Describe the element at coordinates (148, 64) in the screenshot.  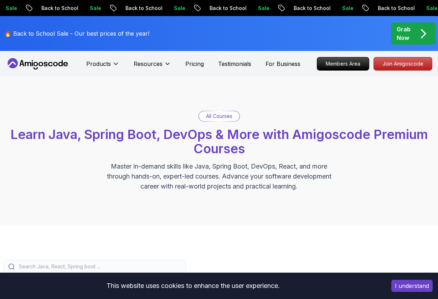
I see `p: Resources` at that location.